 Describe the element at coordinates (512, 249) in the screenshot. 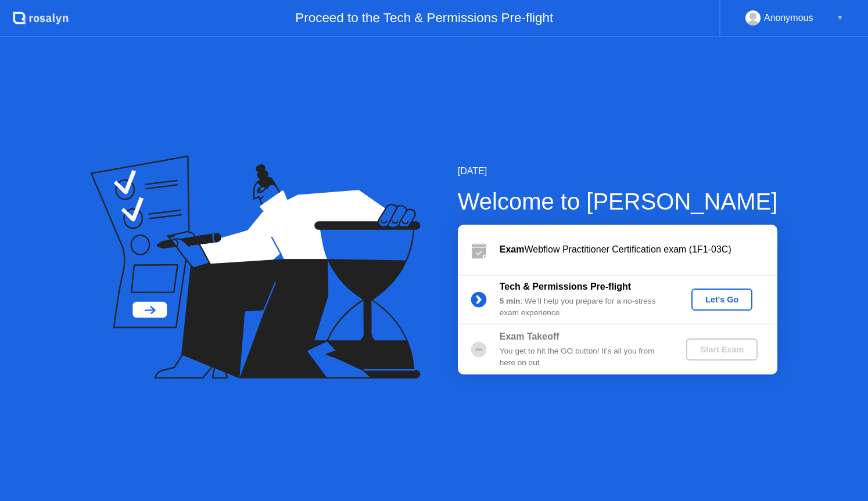

I see `b: Exam` at that location.